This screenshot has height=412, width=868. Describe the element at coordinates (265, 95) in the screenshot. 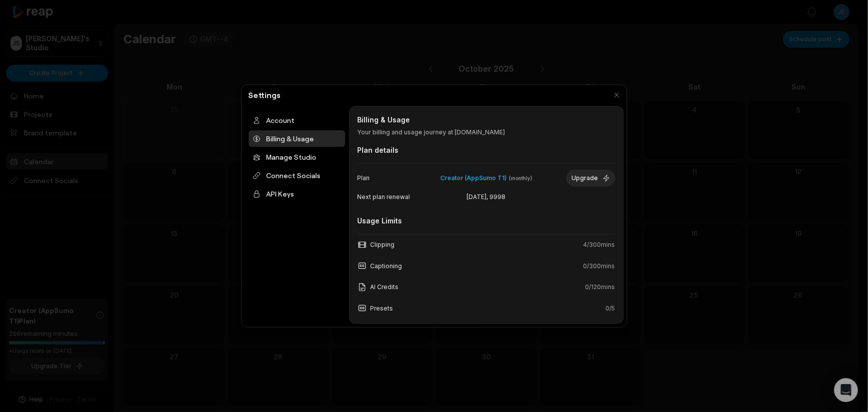

I see `h2: Settings` at that location.